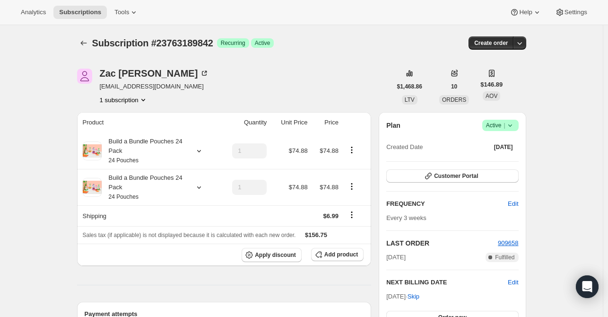 This screenshot has width=608, height=317. I want to click on span: Created Date, so click(404, 147).